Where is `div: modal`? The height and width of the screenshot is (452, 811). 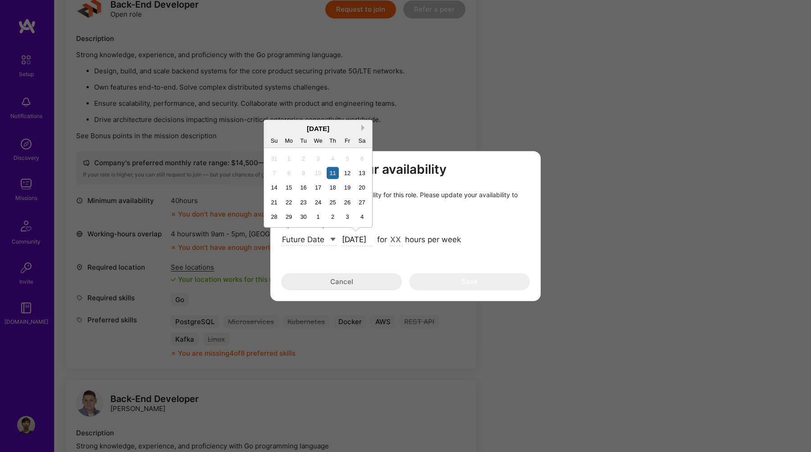 div: modal is located at coordinates (406, 226).